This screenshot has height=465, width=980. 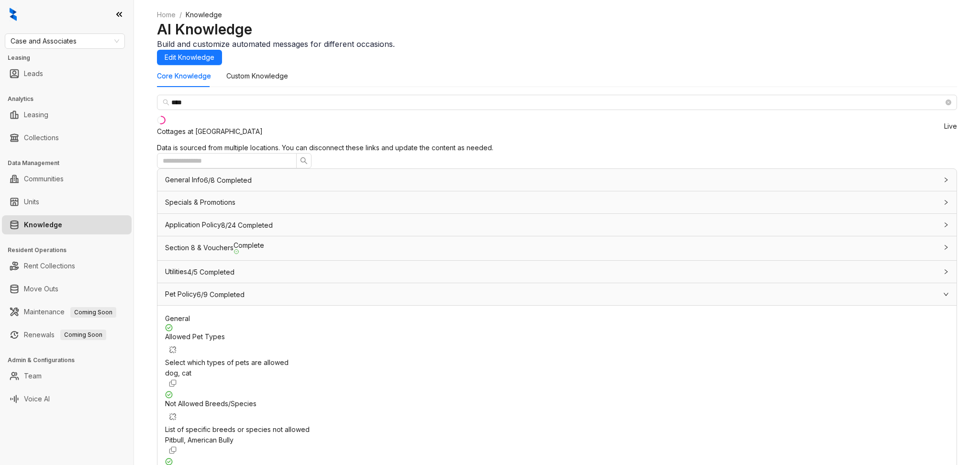 I want to click on h2: AI Knowledge, so click(x=557, y=29).